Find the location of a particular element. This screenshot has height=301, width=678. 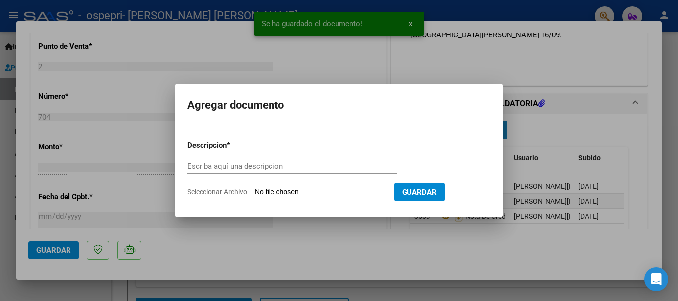

h2: Agregar documento is located at coordinates (339, 105).